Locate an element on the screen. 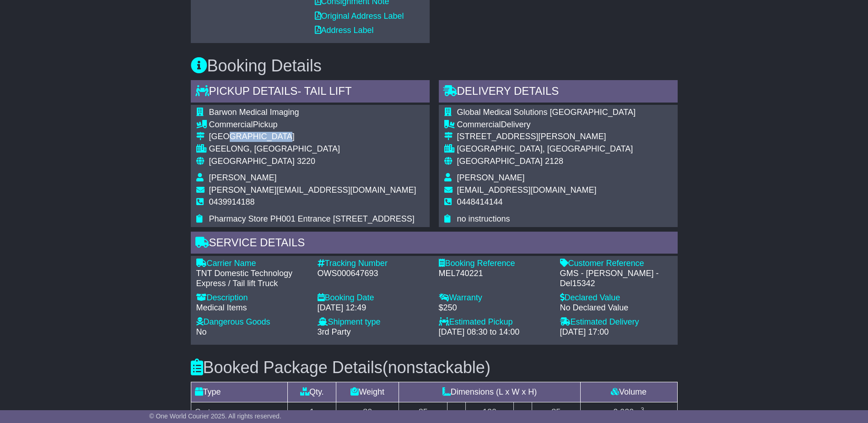 The height and width of the screenshot is (423, 868). div: Pickup is located at coordinates (312, 125).